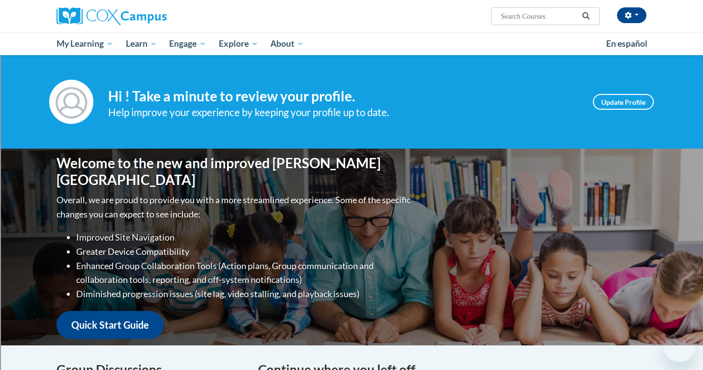  I want to click on img: Cox Campus, so click(112, 16).